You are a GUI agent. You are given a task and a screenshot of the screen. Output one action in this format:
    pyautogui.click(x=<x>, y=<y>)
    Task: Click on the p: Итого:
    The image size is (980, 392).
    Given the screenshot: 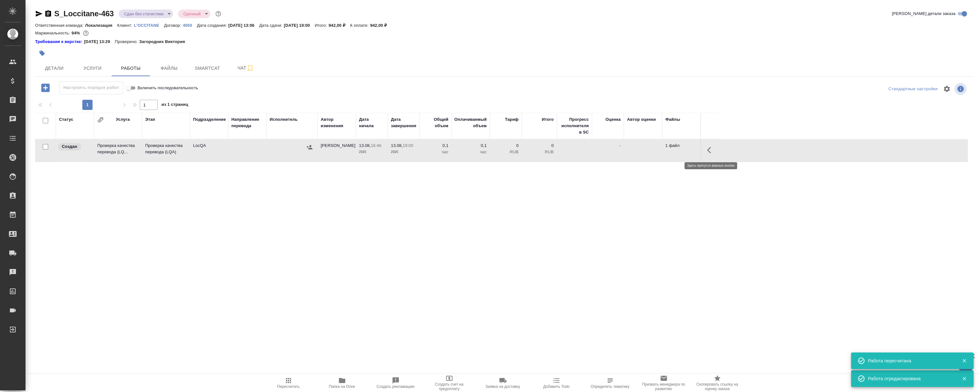 What is the action you would take?
    pyautogui.click(x=322, y=25)
    